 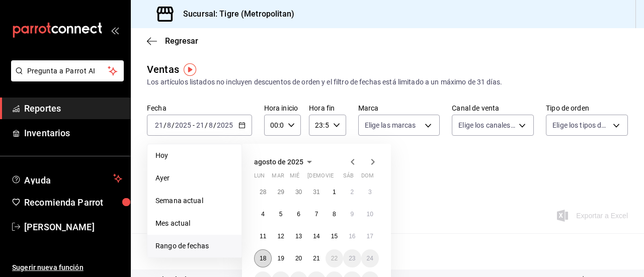 What do you see at coordinates (280, 192) in the screenshot?
I see `button: 29 de julio de 2025` at bounding box center [280, 192].